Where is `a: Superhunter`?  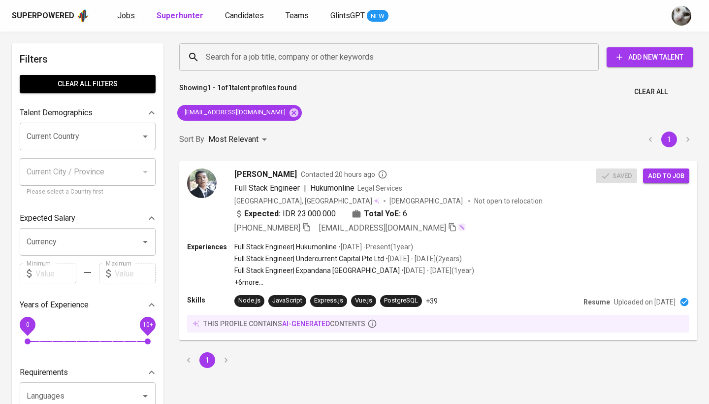
a: Superhunter is located at coordinates (181, 16).